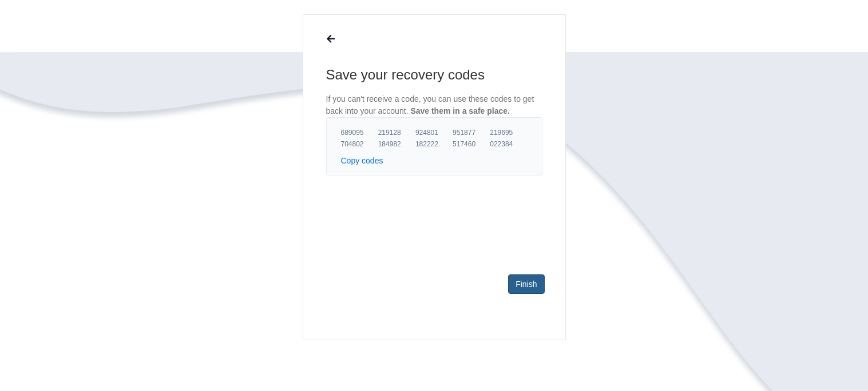  What do you see at coordinates (397, 144) in the screenshot?
I see `span: 184982` at bounding box center [397, 144].